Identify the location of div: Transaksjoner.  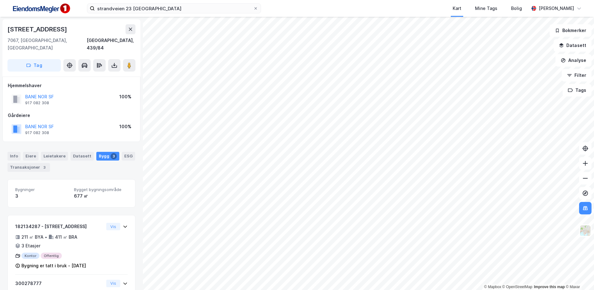
(29, 167).